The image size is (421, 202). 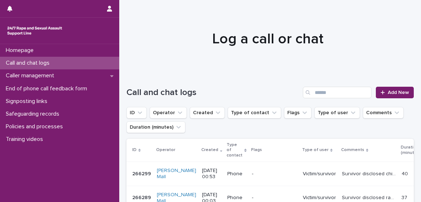 I want to click on button: Flags, so click(x=298, y=113).